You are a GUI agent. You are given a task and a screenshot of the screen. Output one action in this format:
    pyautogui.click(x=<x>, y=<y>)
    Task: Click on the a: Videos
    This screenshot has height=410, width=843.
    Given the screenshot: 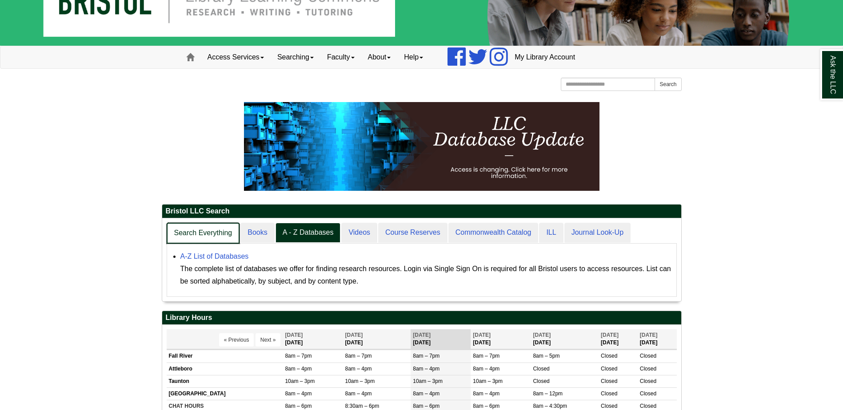 What is the action you would take?
    pyautogui.click(x=359, y=233)
    